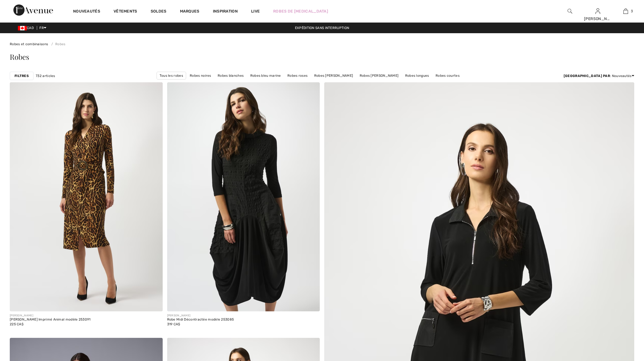 The image size is (644, 361). I want to click on a: 3, so click(626, 11).